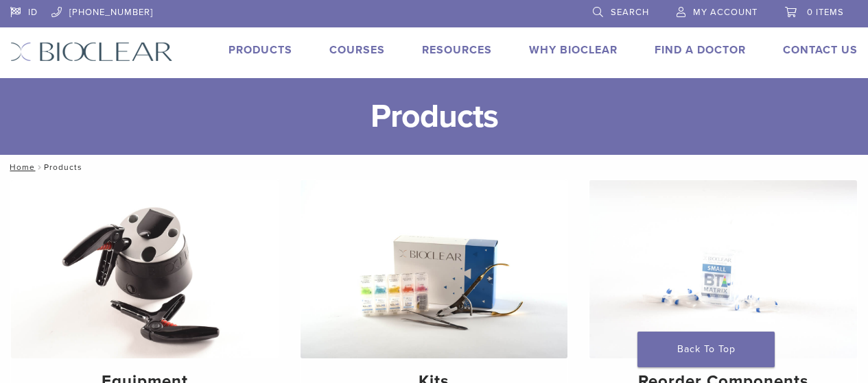 Image resolution: width=868 pixels, height=383 pixels. Describe the element at coordinates (20, 168) in the screenshot. I see `a: Home` at that location.